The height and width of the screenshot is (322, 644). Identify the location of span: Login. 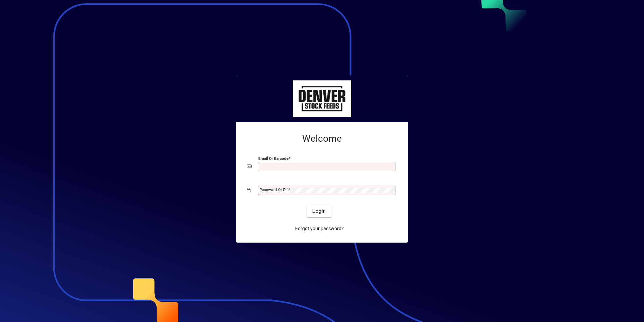
(319, 211).